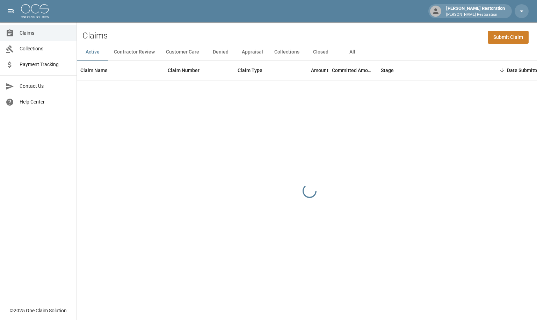  Describe the element at coordinates (252, 52) in the screenshot. I see `button: Appraisal` at that location.